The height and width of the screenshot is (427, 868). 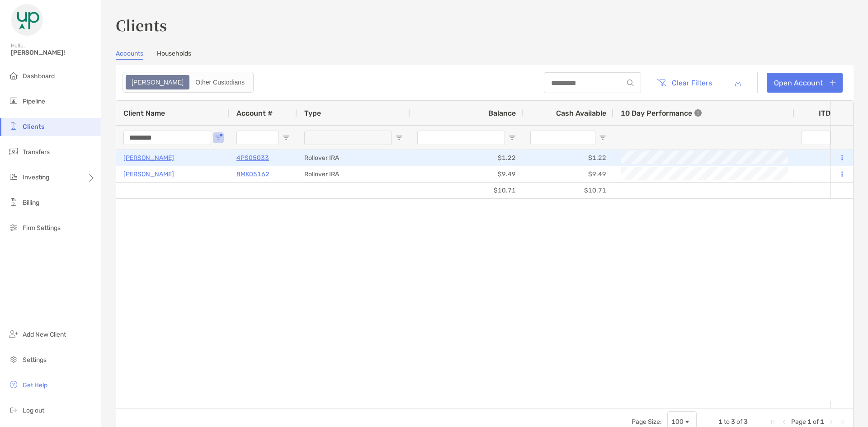 What do you see at coordinates (798, 421) in the screenshot?
I see `span: Page` at bounding box center [798, 421].